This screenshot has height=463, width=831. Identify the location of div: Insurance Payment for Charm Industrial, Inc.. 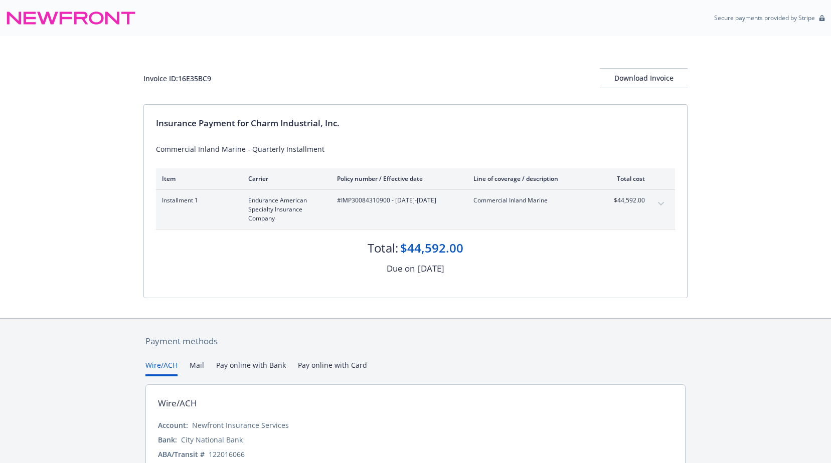
(415, 123).